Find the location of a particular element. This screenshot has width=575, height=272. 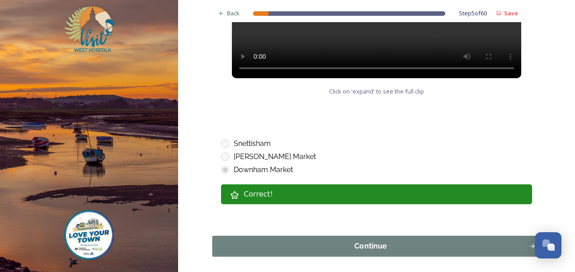

span: Click on 'expand' to see the full clip is located at coordinates (376, 91).